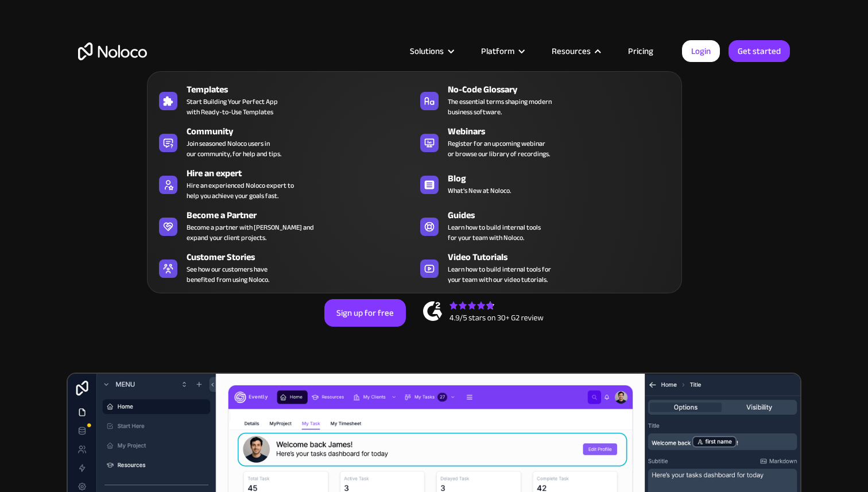 The width and height of the screenshot is (868, 492). What do you see at coordinates (365, 313) in the screenshot?
I see `a: Sign up for free` at bounding box center [365, 313].